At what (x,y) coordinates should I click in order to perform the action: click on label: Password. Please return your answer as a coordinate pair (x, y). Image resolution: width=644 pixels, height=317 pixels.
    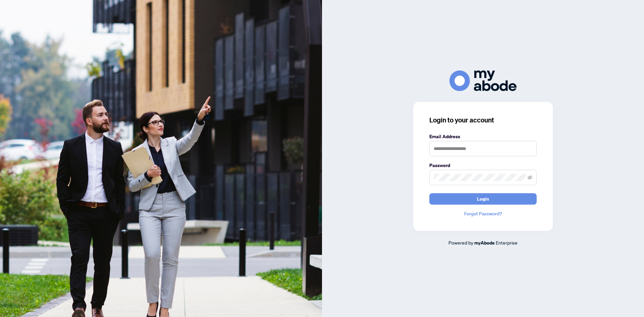
    Looking at the image, I should click on (483, 166).